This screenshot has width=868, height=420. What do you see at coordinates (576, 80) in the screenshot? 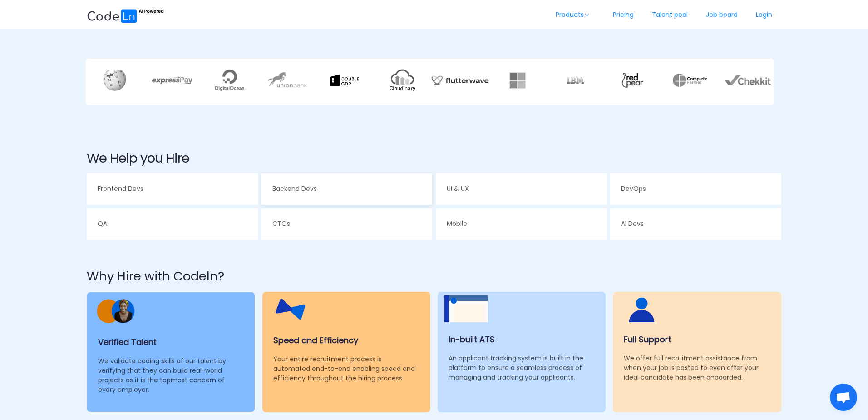
I see `img: ibm.f019ecc1.webp` at bounding box center [576, 80].